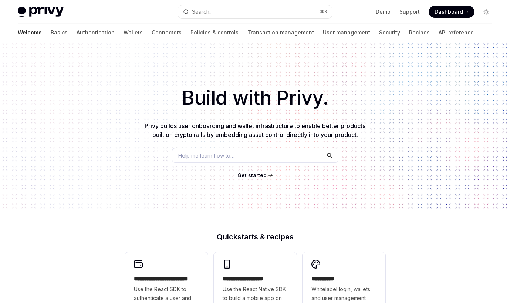 Image resolution: width=510 pixels, height=303 pixels. I want to click on a: Authentication, so click(96, 33).